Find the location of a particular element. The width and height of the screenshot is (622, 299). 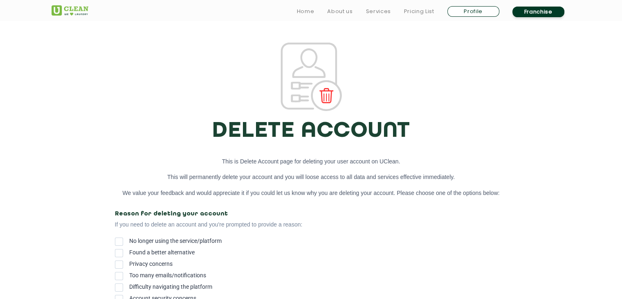

a: Pricing List is located at coordinates (419, 11).